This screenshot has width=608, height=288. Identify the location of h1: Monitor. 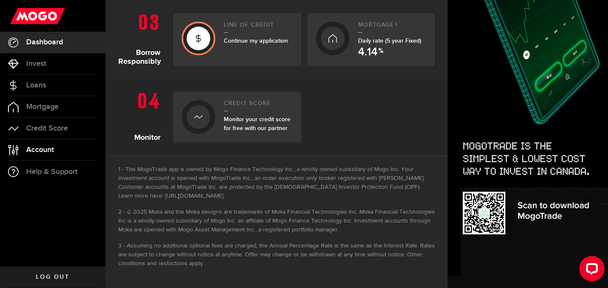
(142, 115).